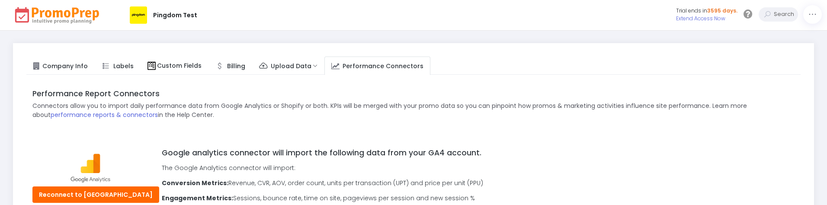  Describe the element at coordinates (175, 15) in the screenshot. I see `div: Pingdom Test` at that location.